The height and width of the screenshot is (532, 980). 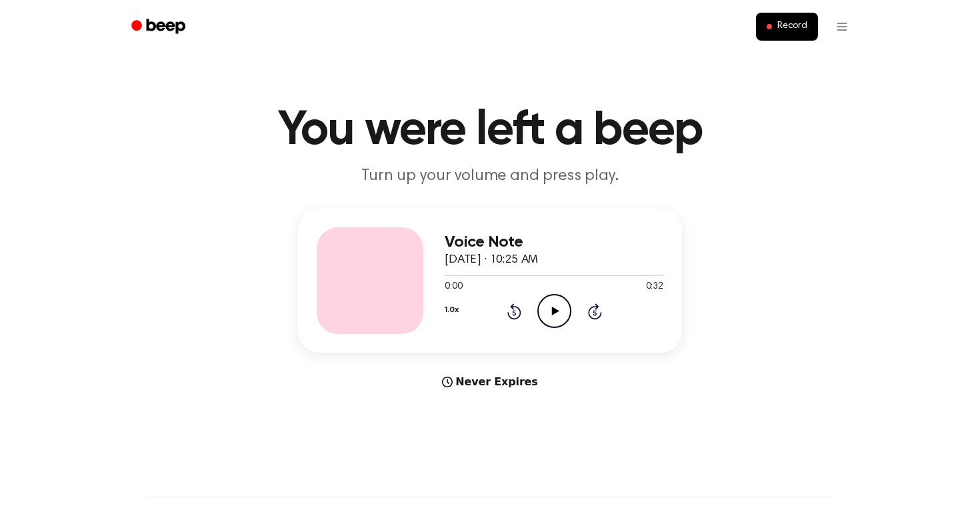 I want to click on p: Turn up your volume and press play., so click(x=490, y=176).